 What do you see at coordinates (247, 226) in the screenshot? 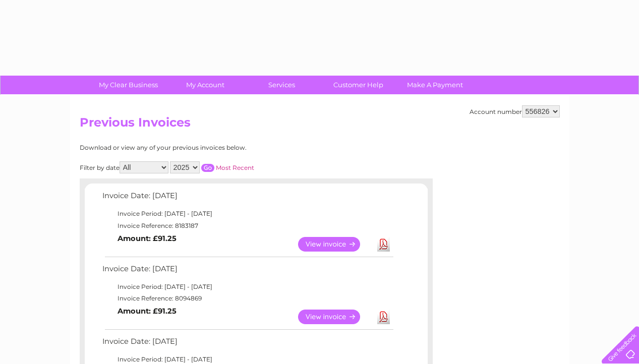
I see `td: Invoice Reference: 8183187` at bounding box center [247, 226].